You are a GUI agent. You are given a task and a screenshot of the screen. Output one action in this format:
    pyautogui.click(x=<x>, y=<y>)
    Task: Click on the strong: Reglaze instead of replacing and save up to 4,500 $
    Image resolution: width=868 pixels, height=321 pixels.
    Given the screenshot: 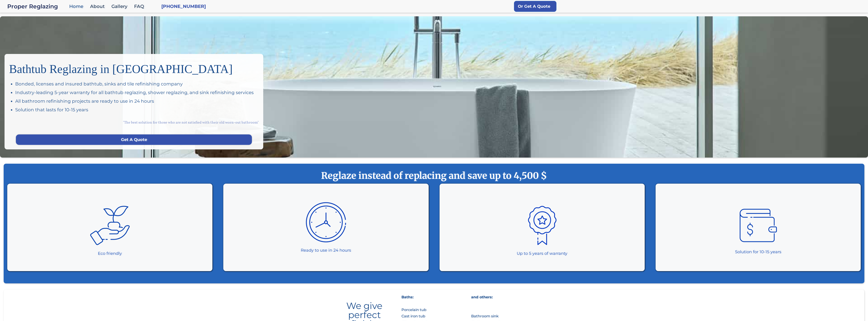 What is the action you would take?
    pyautogui.click(x=434, y=175)
    